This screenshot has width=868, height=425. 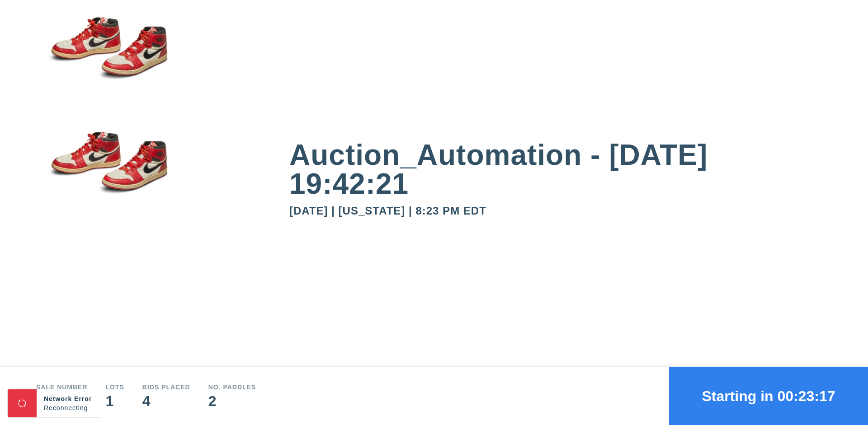 I want to click on img: small, so click(x=109, y=58).